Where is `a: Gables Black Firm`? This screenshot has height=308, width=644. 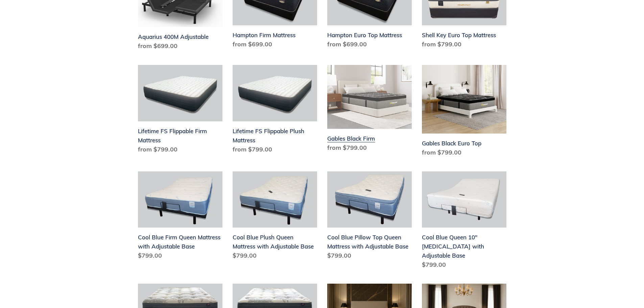
a: Gables Black Firm is located at coordinates (370, 110).